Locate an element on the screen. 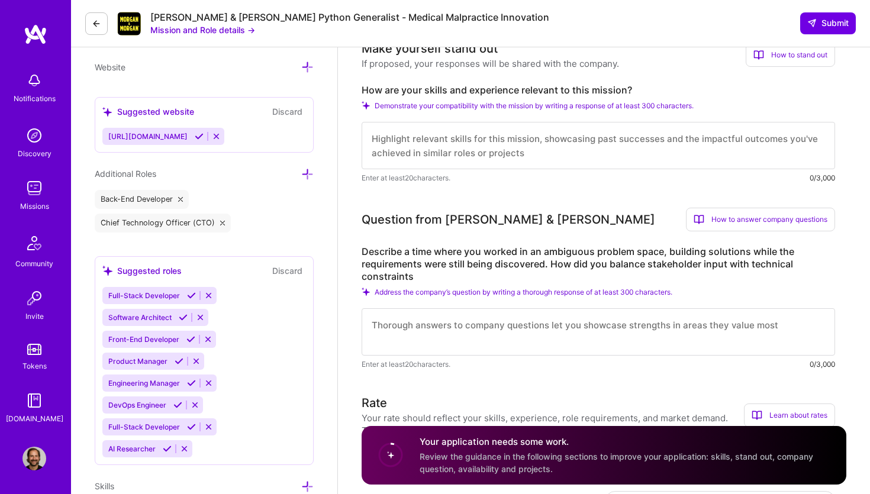 The width and height of the screenshot is (870, 494). img: teamwork is located at coordinates (34, 188).